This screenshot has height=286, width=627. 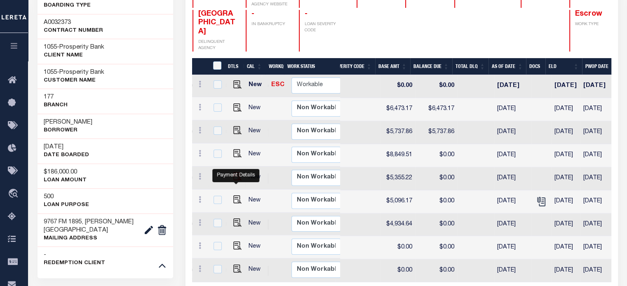 What do you see at coordinates (67, 6) in the screenshot?
I see `p: BOARDING TYPE` at bounding box center [67, 6].